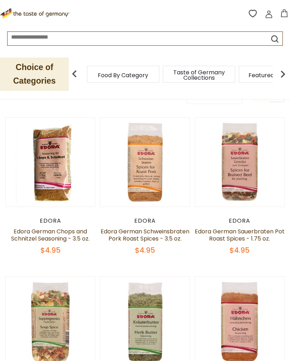 The image size is (290, 361). What do you see at coordinates (283, 74) in the screenshot?
I see `img: next arrow` at bounding box center [283, 74].